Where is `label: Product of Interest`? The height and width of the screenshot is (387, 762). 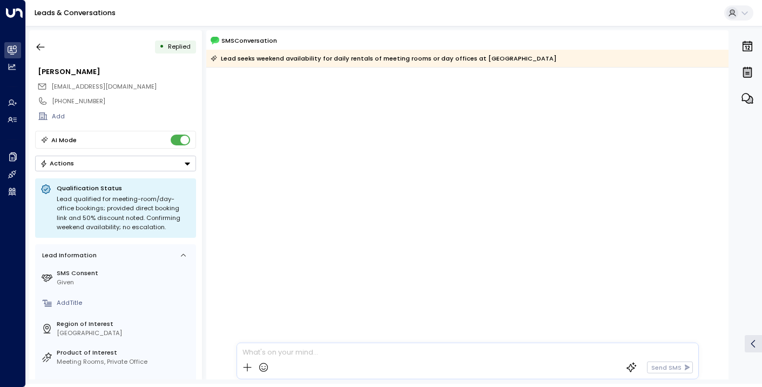
label: Product of Interest is located at coordinates (124, 352).